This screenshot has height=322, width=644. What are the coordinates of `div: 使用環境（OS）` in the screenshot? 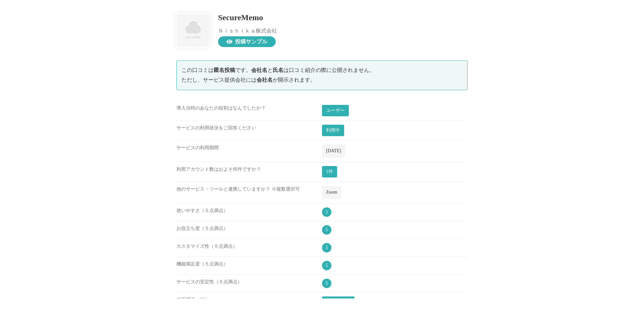 It's located at (249, 304).